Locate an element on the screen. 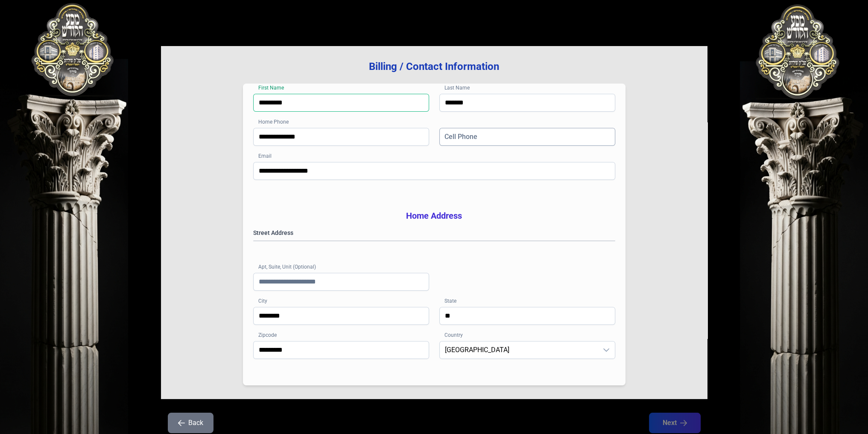 This screenshot has height=434, width=868. button: Next is located at coordinates (675, 423).